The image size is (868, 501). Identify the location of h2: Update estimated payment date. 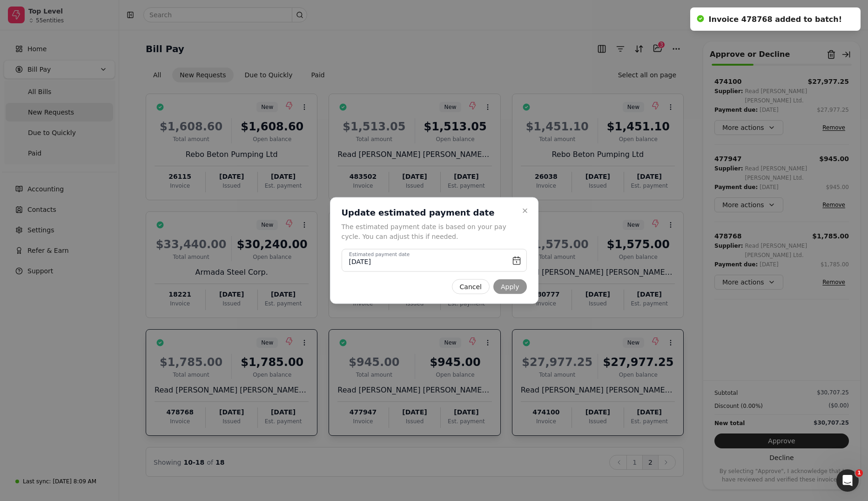
(429, 212).